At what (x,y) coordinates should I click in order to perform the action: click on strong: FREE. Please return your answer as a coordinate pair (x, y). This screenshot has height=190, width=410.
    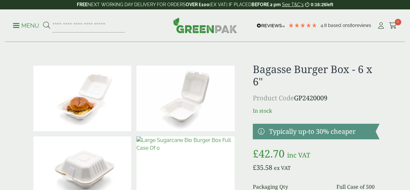
    Looking at the image, I should click on (82, 5).